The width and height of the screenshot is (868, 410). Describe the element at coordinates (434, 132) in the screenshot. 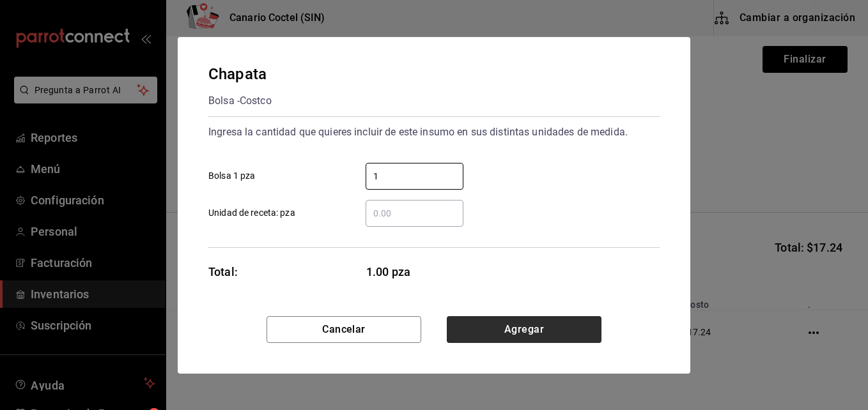

I see `div: Ingresa la cantidad que quieres incluir de este insumo en sus distintas unidades de medida.` at that location.